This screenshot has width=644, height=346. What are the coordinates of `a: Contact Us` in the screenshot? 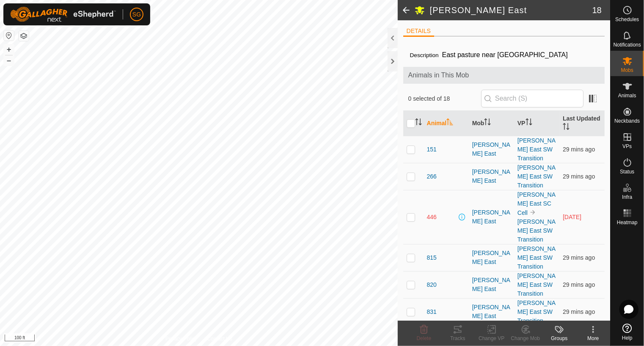 It's located at (220, 339).